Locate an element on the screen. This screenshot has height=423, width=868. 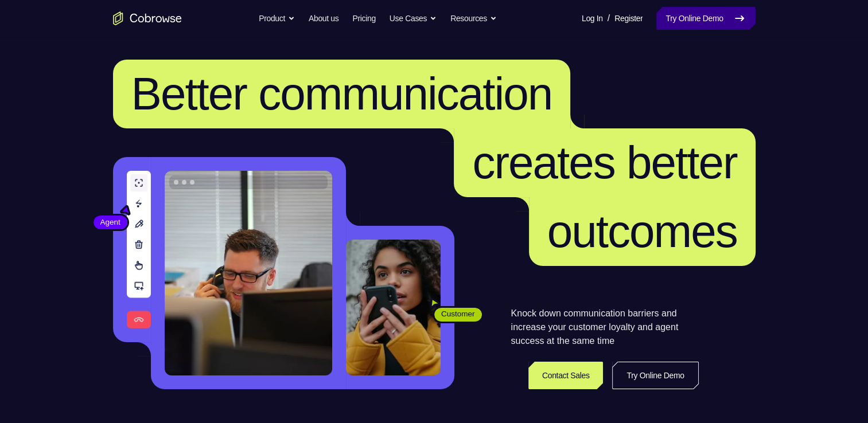
span: Better communication is located at coordinates (342, 94).